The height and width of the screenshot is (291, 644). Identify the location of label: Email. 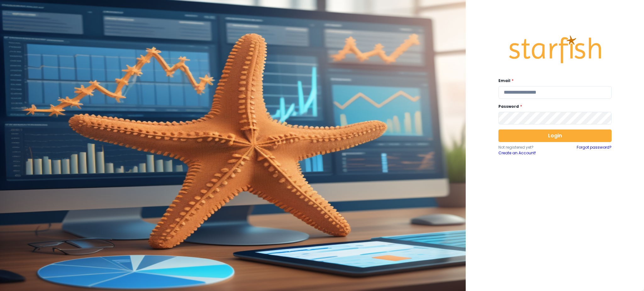
(553, 81).